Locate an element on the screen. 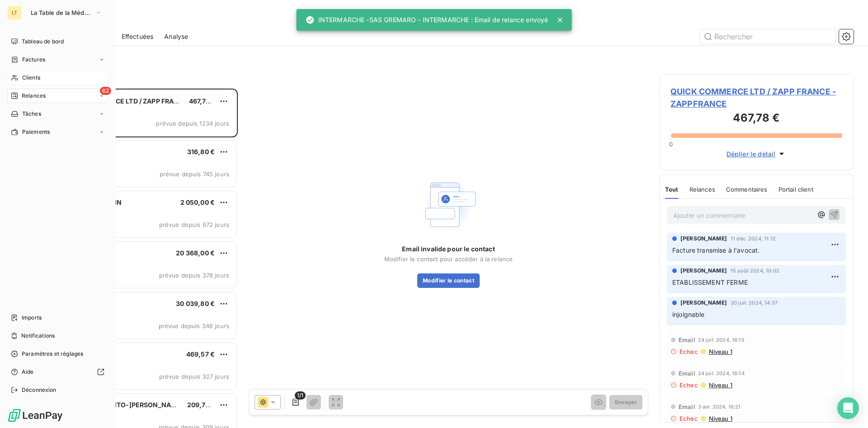 This screenshot has height=428, width=868. span: Tableau de bord is located at coordinates (42, 42).